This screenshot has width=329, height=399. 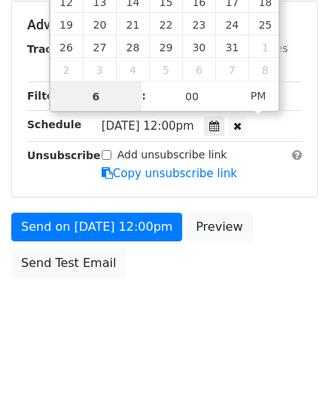 What do you see at coordinates (173, 154) in the screenshot?
I see `label: Add unsubscribe link` at bounding box center [173, 154].